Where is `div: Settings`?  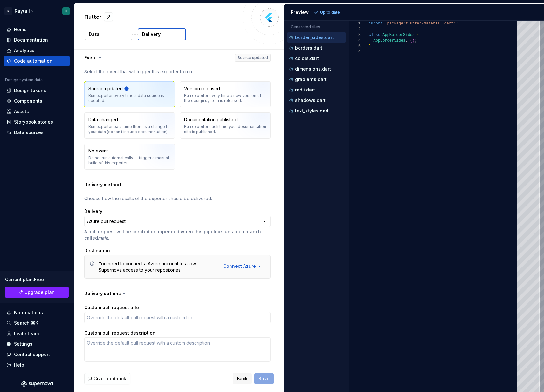 div: Settings is located at coordinates (23, 344).